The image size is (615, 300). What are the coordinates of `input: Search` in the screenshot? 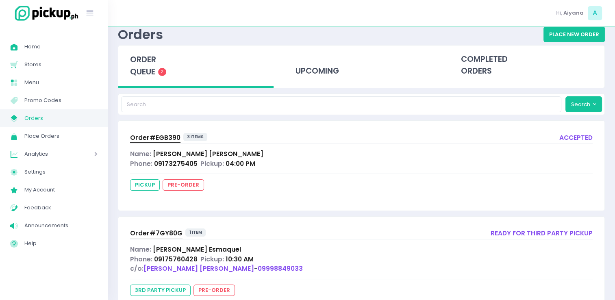 It's located at (341, 104).